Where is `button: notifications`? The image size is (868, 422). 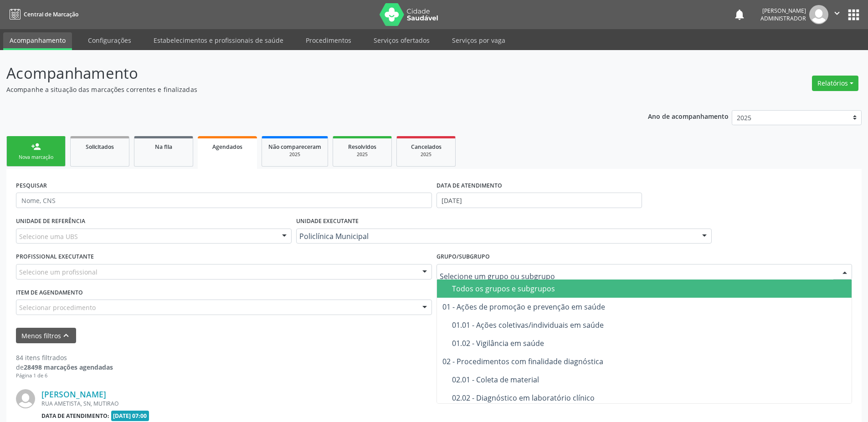 button: notifications is located at coordinates (739, 15).